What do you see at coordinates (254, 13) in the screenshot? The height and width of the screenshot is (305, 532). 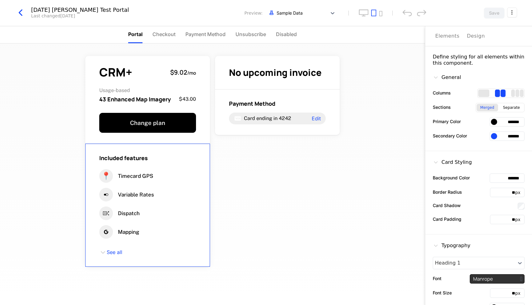 I see `span: Preview:` at bounding box center [254, 13].